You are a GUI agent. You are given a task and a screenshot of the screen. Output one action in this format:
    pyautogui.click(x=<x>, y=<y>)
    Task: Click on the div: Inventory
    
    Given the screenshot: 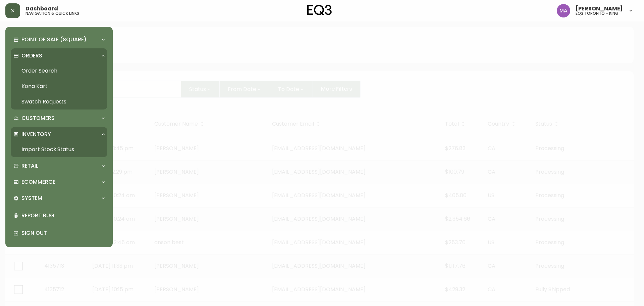 What is the action you would take?
    pyautogui.click(x=59, y=134)
    